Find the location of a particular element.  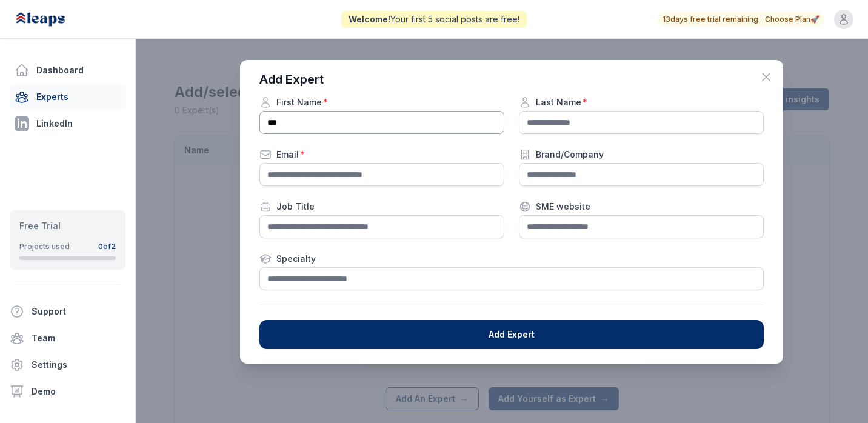

label: First Name is located at coordinates (382, 103).